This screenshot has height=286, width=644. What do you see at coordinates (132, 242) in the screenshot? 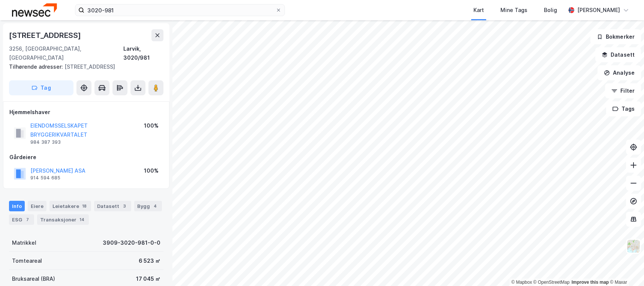
I see `div: 3909-3020-981-0-0` at bounding box center [132, 242].